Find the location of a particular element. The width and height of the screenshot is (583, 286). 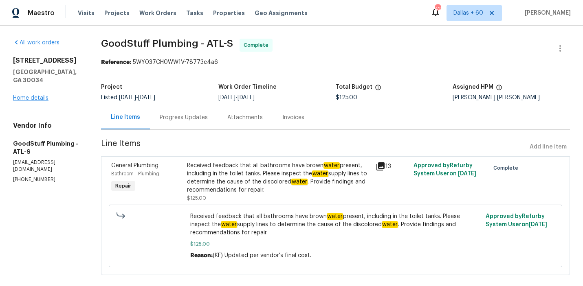

span: Properties is located at coordinates (229, 13).